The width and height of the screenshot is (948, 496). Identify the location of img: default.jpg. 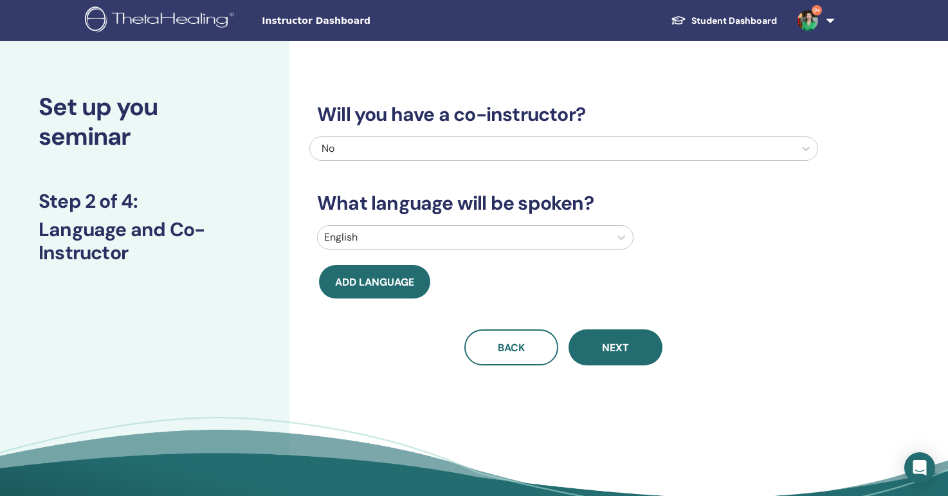
(808, 21).